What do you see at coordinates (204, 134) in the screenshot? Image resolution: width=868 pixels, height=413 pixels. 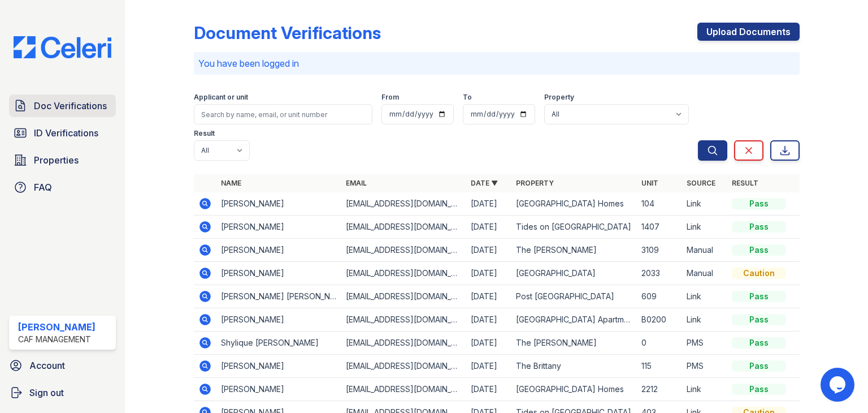 I see `label: Result` at bounding box center [204, 134].